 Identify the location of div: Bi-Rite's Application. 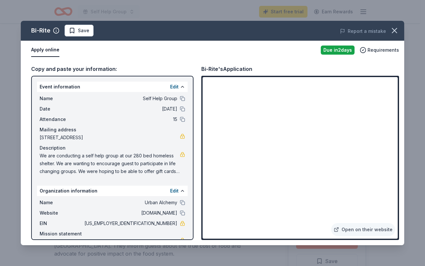
(227, 69).